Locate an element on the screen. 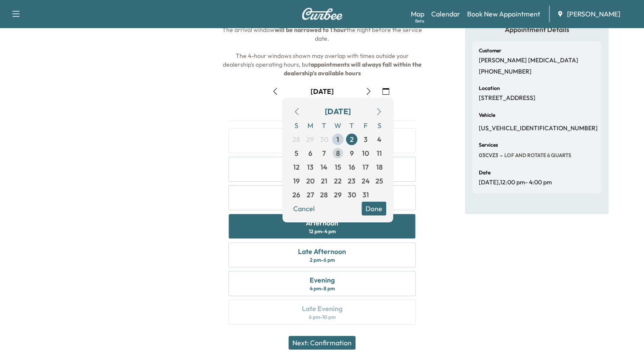 Image resolution: width=644 pixels, height=360 pixels. div: Late Afternoon is located at coordinates (322, 252).